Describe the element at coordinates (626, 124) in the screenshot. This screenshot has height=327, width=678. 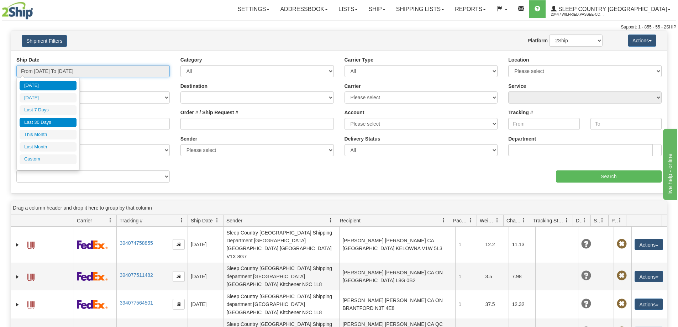
I see `input: To` at that location.